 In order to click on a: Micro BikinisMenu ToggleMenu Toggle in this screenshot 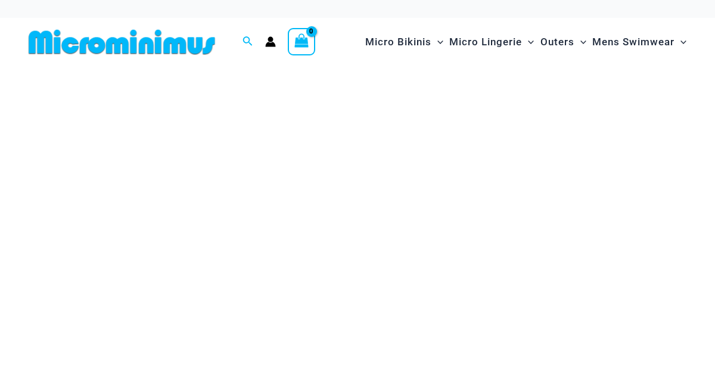, I will do `click(404, 42)`.